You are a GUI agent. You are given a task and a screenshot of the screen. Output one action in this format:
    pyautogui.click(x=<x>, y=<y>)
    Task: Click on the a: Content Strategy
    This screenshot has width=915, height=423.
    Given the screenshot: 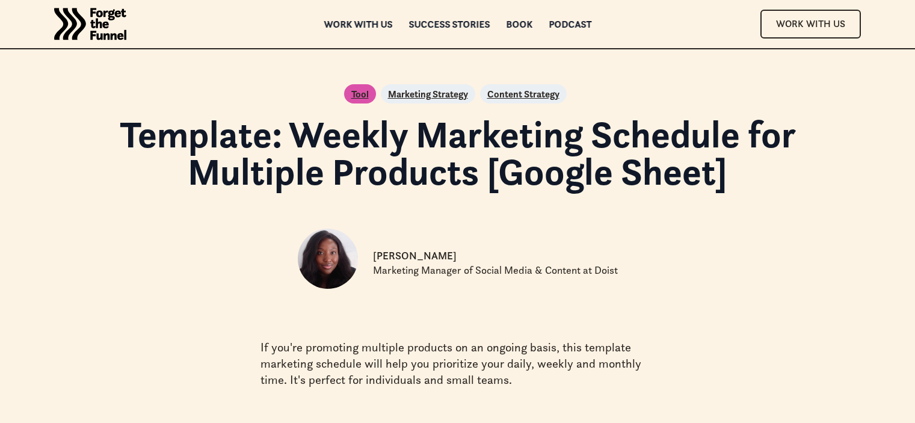 What is the action you would take?
    pyautogui.click(x=523, y=94)
    